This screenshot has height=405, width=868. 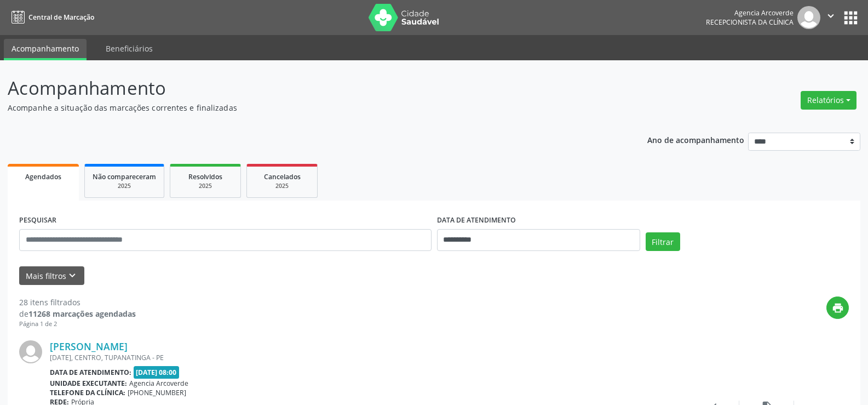 What do you see at coordinates (306, 89) in the screenshot?
I see `p: Acompanhamento` at bounding box center [306, 89].